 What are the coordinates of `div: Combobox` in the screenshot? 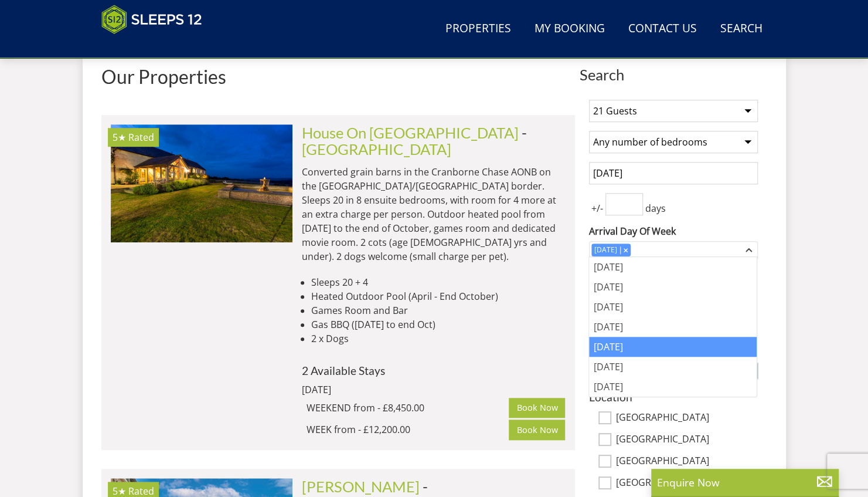 It's located at (673, 250).